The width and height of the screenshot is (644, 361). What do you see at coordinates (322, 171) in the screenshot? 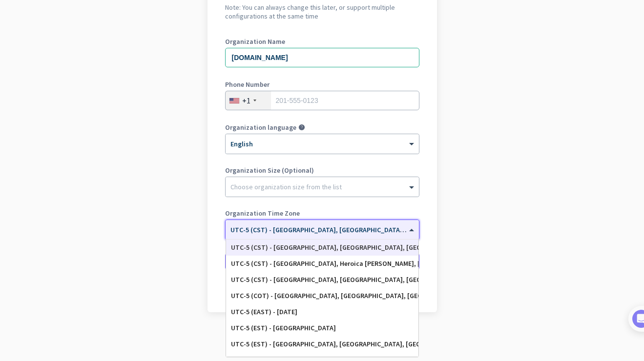
I see `label: Organization Size (Optional)` at bounding box center [322, 171].